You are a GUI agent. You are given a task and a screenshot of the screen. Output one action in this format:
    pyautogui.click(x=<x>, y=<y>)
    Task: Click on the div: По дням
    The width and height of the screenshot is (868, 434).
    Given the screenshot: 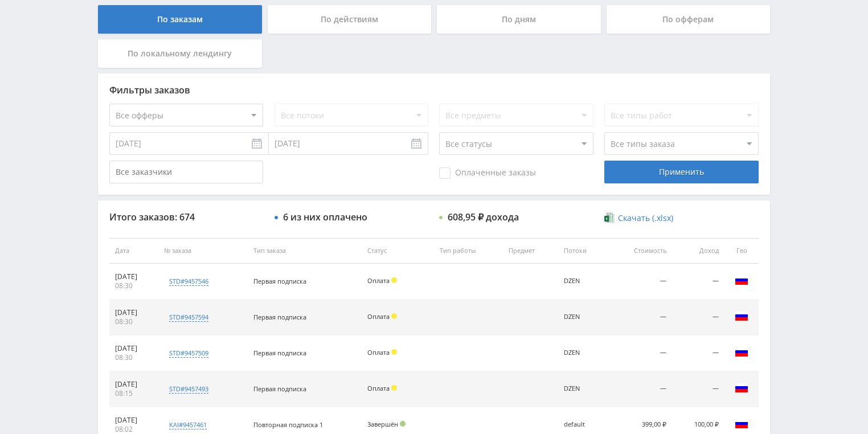 What is the action you would take?
    pyautogui.click(x=519, y=19)
    